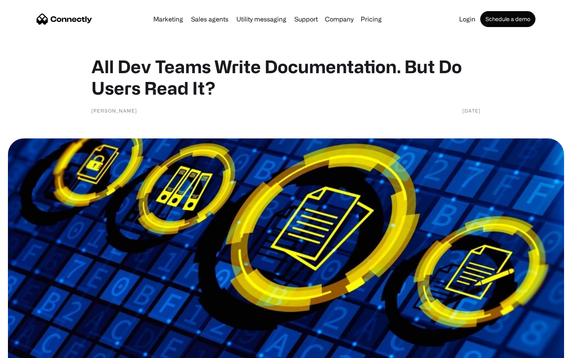 This screenshot has width=572, height=358. What do you see at coordinates (371, 19) in the screenshot?
I see `a: Pricing` at bounding box center [371, 19].